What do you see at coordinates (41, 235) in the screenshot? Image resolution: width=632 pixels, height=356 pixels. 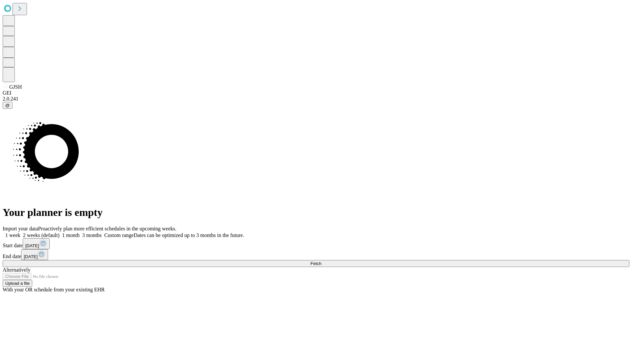 I see `span: 2 weeks (default)` at bounding box center [41, 235].